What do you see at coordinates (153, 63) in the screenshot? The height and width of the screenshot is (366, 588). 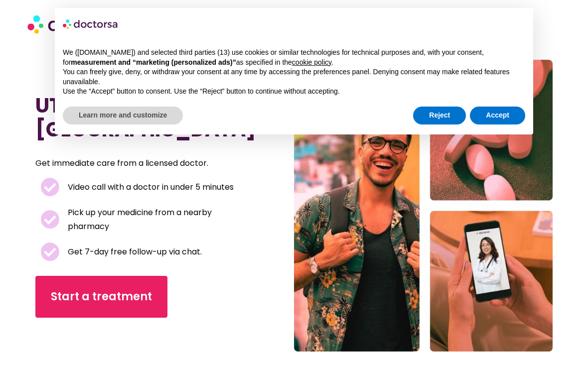 I see `strong: measurement and “marketing (personalized ads)”` at bounding box center [153, 63].